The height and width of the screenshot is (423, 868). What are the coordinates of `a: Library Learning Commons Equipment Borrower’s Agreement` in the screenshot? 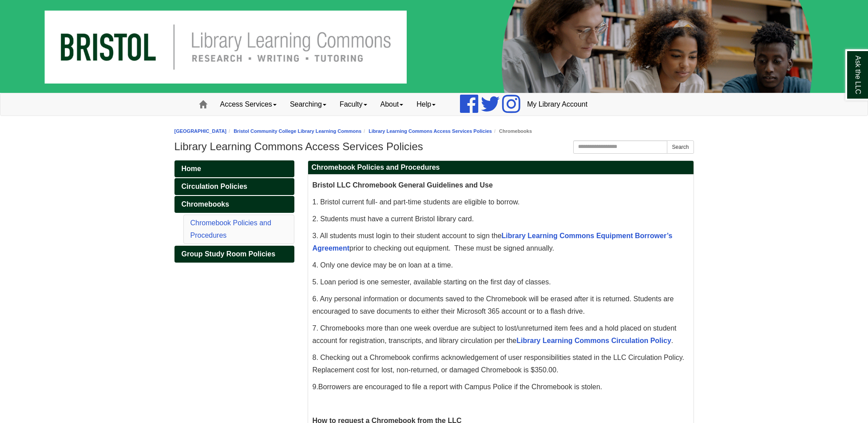 It's located at (492, 241).